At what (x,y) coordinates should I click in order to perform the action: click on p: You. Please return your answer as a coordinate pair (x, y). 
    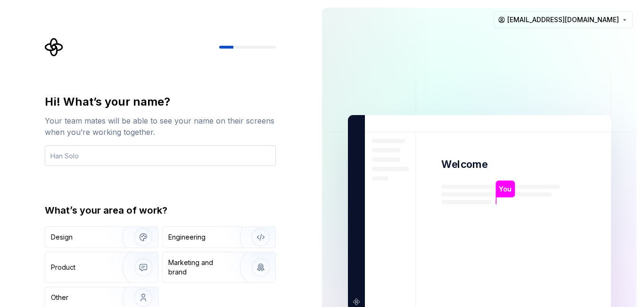
    Looking at the image, I should click on (505, 189).